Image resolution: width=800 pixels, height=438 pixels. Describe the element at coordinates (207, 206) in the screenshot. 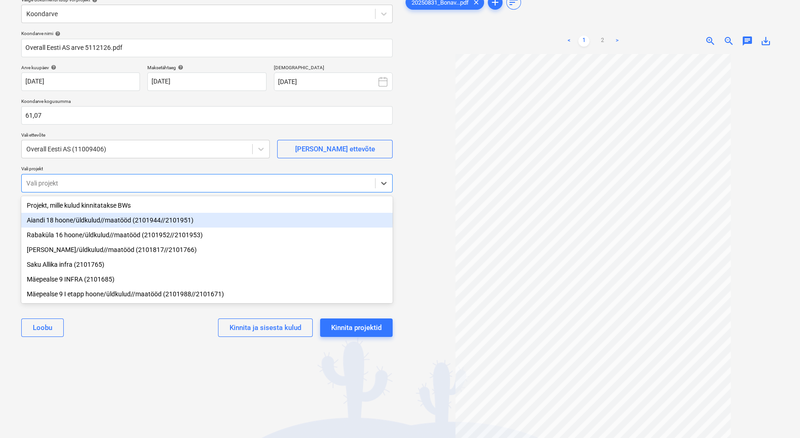

I see `div: Projekt, mille kulud kinnitatakse BWs` at that location.